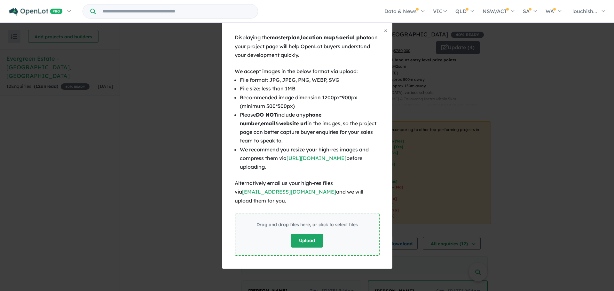  Describe the element at coordinates (307, 71) in the screenshot. I see `div: We accept images in the below format via upload:` at that location.